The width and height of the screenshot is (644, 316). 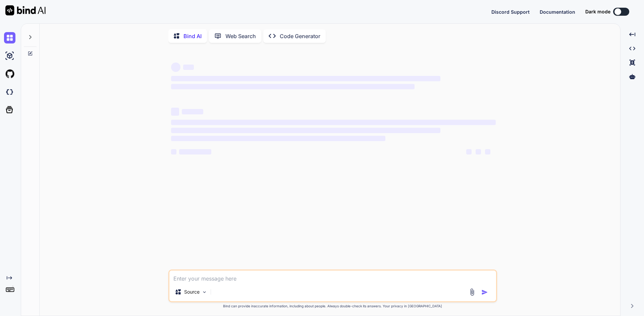 I want to click on img: Pick Models, so click(x=204, y=292).